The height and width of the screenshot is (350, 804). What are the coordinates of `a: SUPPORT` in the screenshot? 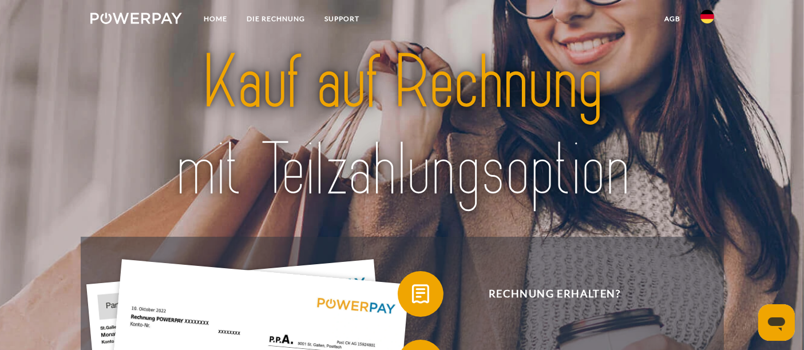 It's located at (342, 19).